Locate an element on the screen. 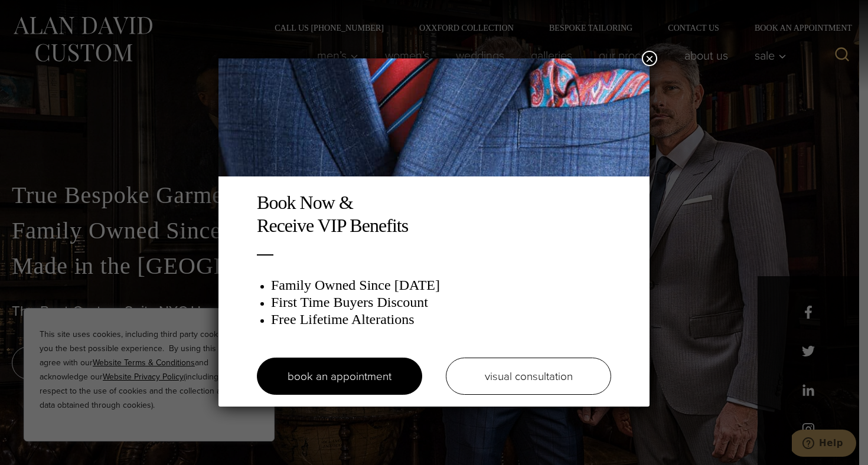 The image size is (868, 465). a: visual consultation is located at coordinates (528, 376).